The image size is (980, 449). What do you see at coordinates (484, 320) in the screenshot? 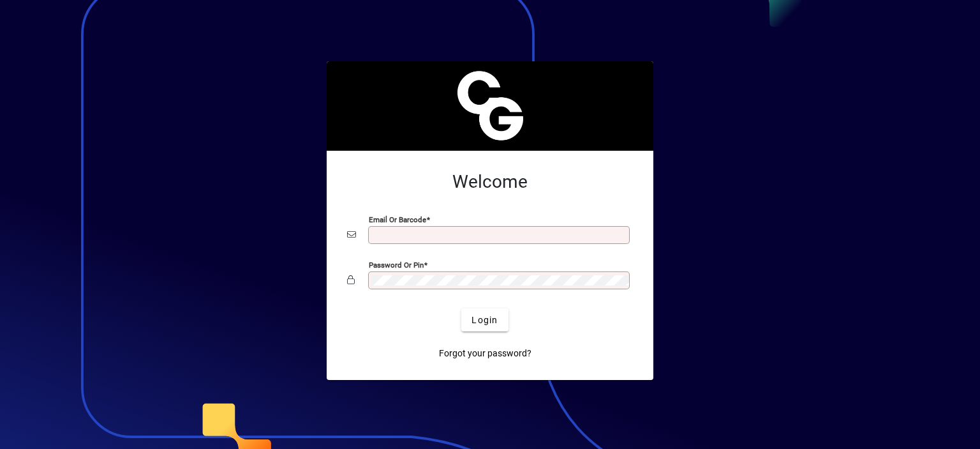
I see `button: Login` at bounding box center [484, 320].